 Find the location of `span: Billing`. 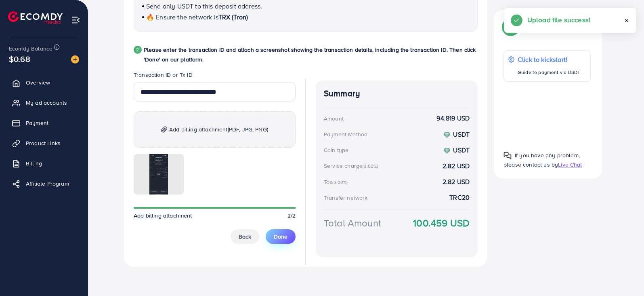

span: Billing is located at coordinates (34, 163).